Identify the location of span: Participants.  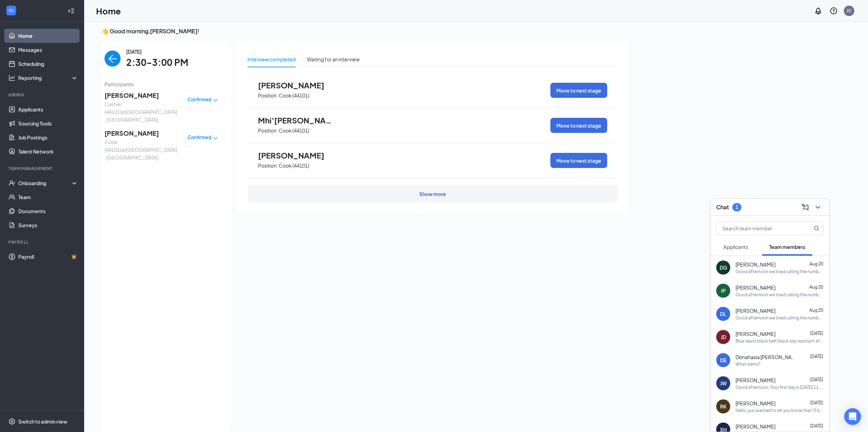
(163, 85).